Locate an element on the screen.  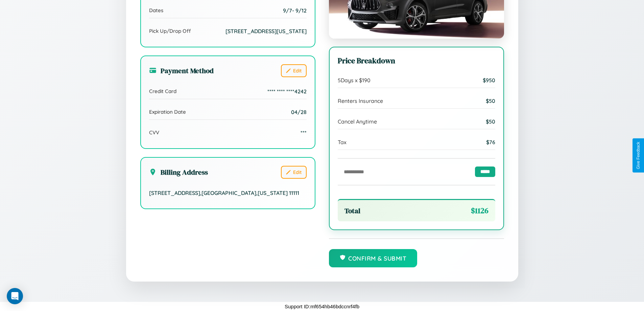
span: Credit Card is located at coordinates (163, 91).